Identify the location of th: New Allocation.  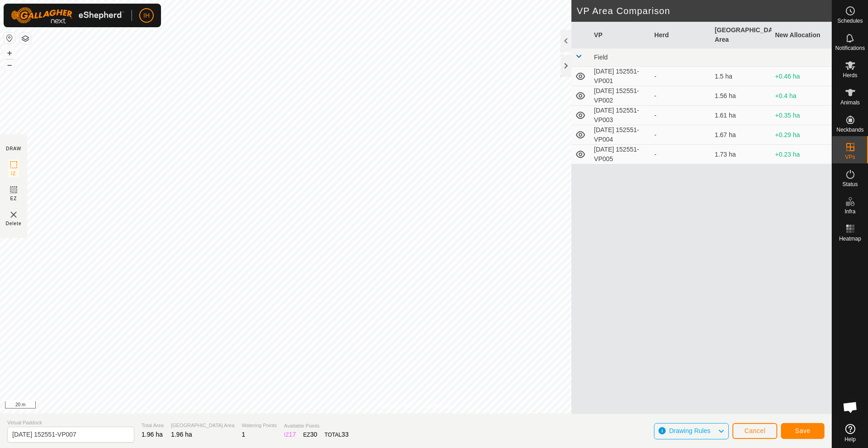
(801, 35).